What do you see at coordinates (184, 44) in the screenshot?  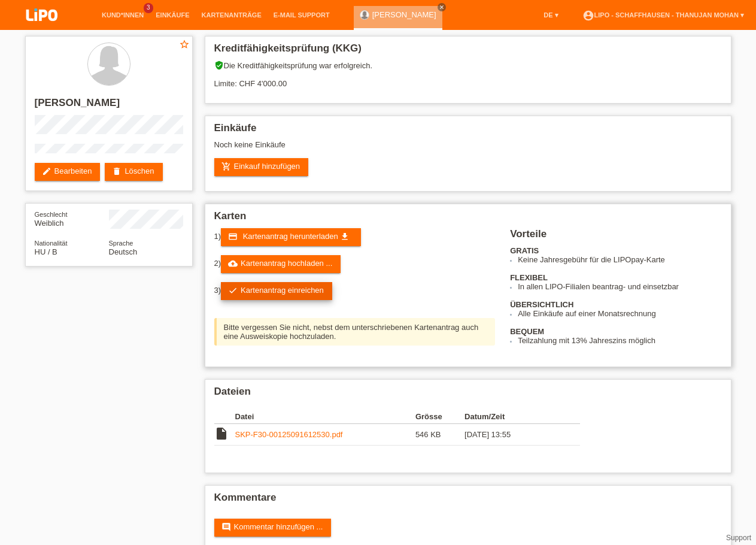 I see `i: star_border` at bounding box center [184, 44].